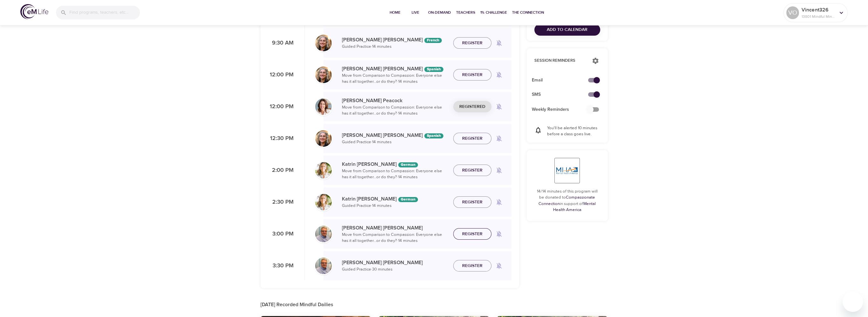 This screenshot has width=868, height=317. I want to click on p: 2:00 PM, so click(281, 170).